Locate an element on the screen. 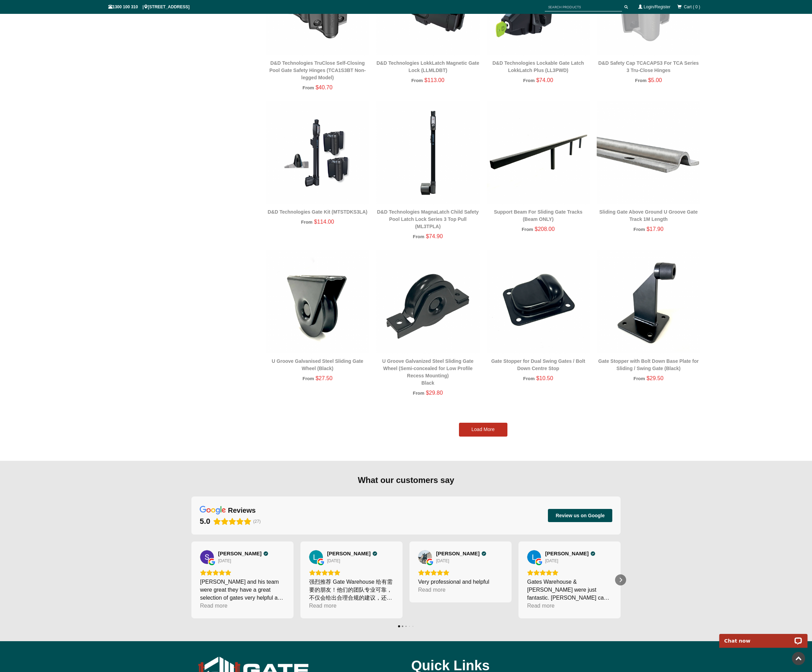 This screenshot has width=812, height=672. img: D&D Technologies Gate Kit (MTSTDKS3LA) - Gate Warehouse is located at coordinates (317, 153).